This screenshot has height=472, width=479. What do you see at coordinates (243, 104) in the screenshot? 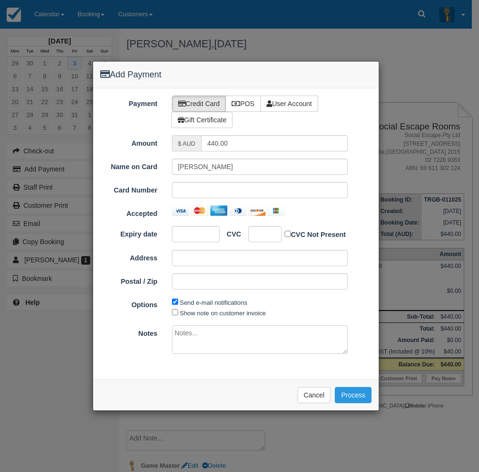
I see `label: POS` at bounding box center [243, 104].